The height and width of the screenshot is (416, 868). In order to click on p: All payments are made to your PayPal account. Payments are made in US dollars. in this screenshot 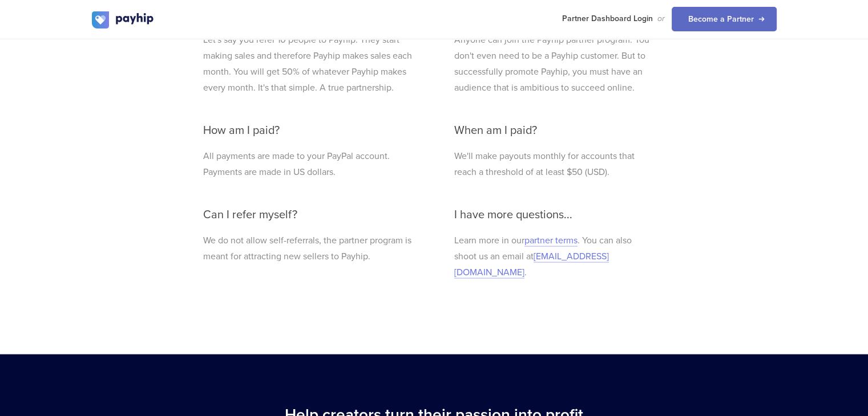, I will do `click(309, 164)`.